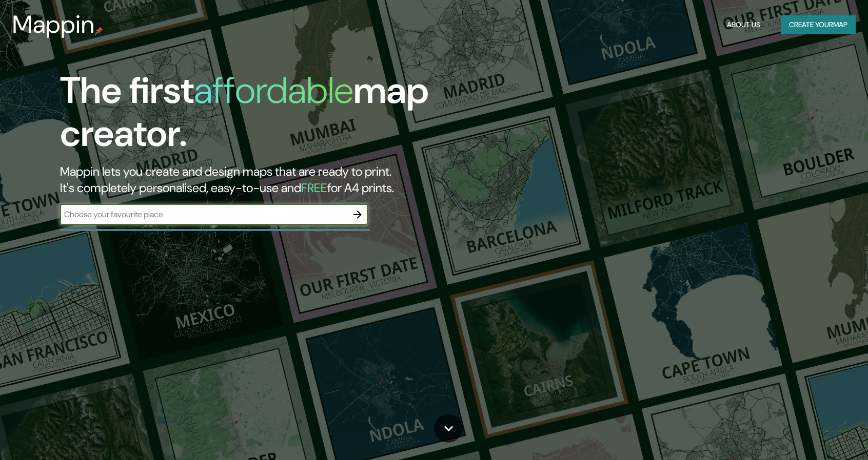  Describe the element at coordinates (53, 25) in the screenshot. I see `h3: Mappin` at that location.